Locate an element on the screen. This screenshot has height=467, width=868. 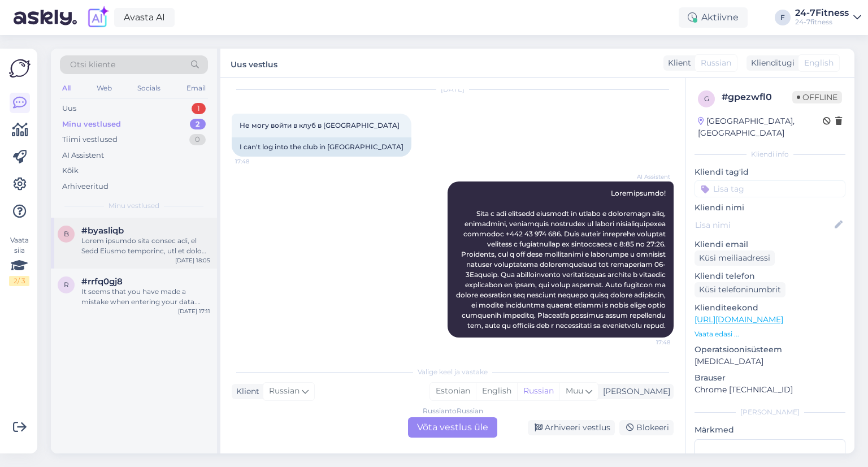
span: Minu vestlused is located at coordinates (134, 205).